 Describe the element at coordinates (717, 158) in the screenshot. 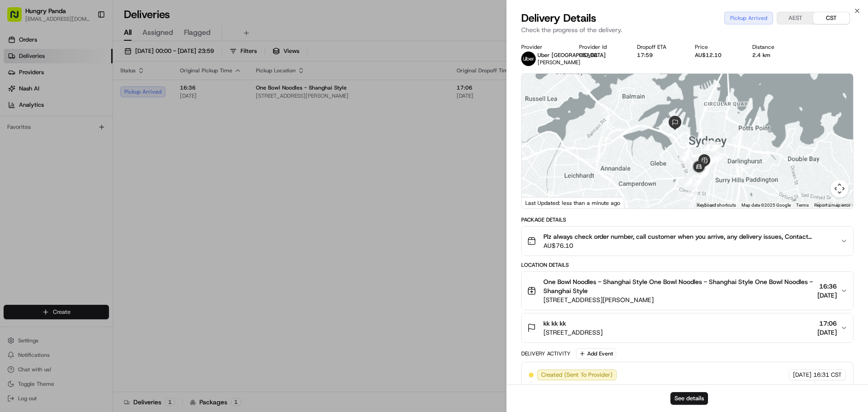

I see `div: 17` at that location.